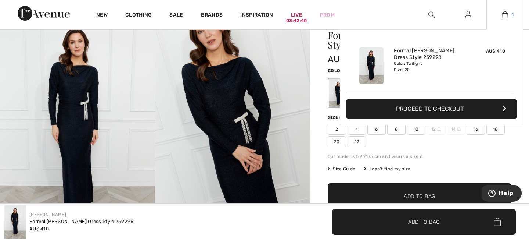 This screenshot has width=529, height=240. Describe the element at coordinates (176, 15) in the screenshot. I see `a: Sale` at that location.